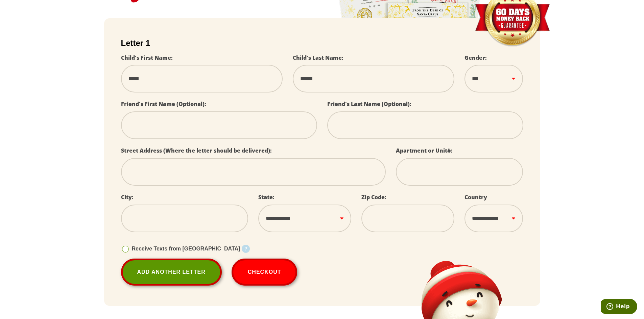  I want to click on a: Add Another Letter, so click(171, 273).